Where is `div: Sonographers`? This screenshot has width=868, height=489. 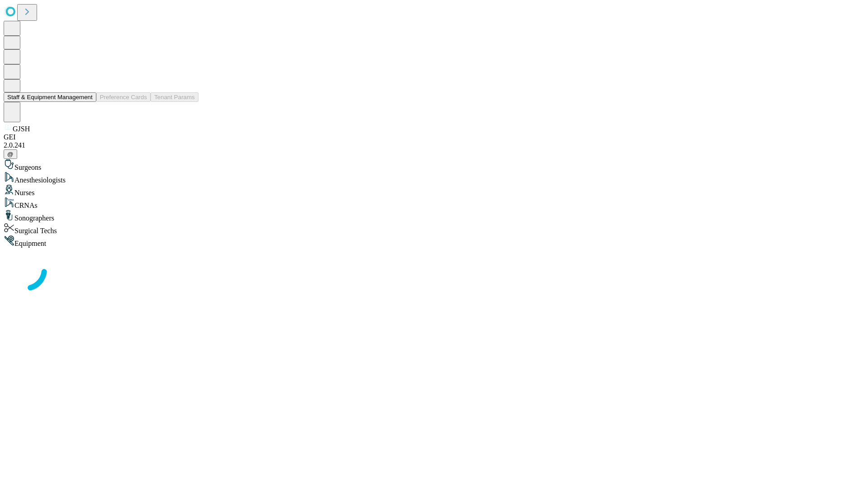 div: Sonographers is located at coordinates (434, 216).